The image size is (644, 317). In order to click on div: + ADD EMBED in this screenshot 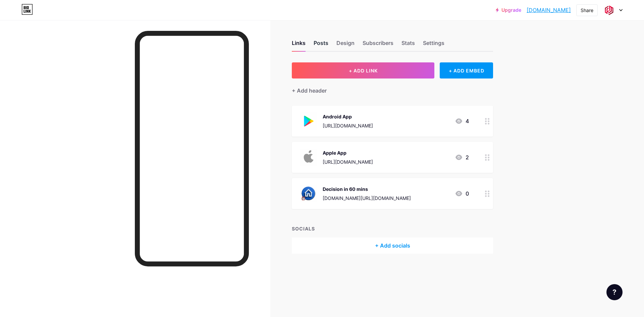, I will do `click(466, 71)`.